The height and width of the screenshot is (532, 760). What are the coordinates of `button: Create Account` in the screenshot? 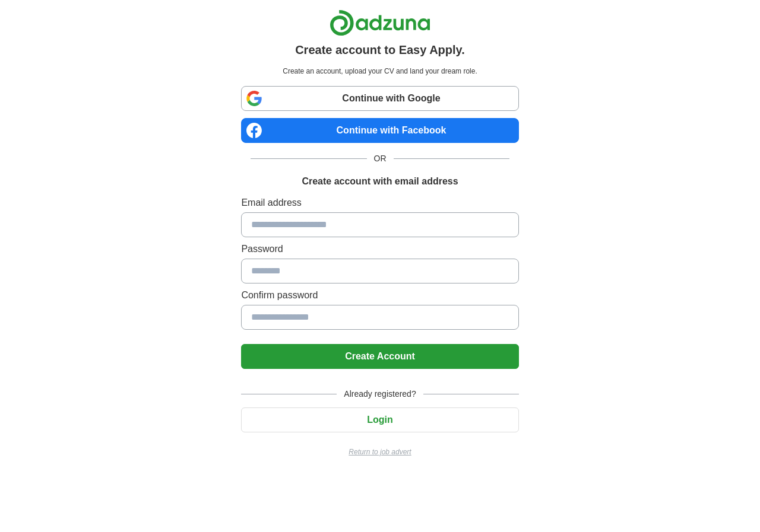 It's located at (380, 357).